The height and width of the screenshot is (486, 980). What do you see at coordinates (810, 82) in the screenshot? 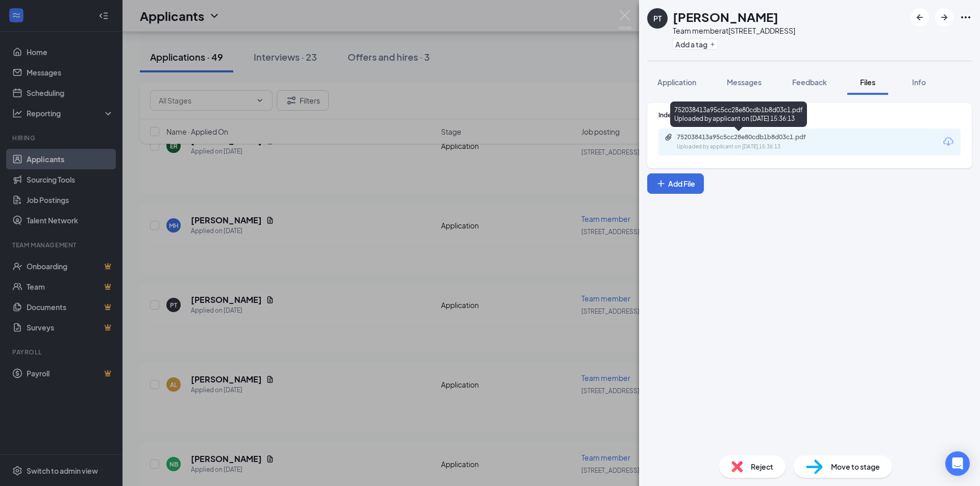
I see `span: Feedback` at bounding box center [810, 82].